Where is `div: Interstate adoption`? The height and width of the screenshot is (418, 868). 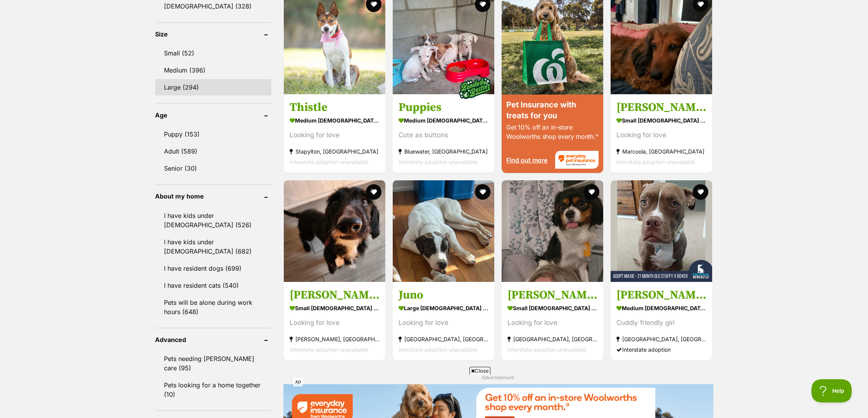
div: Interstate adoption is located at coordinates (662, 349).